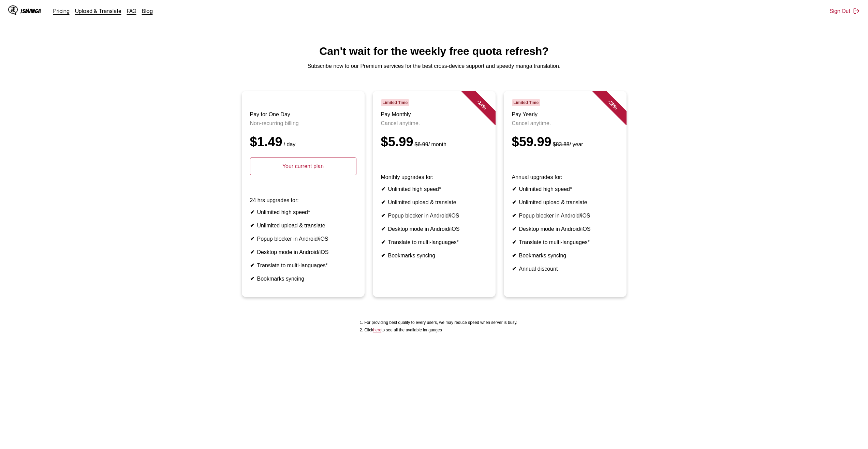 This screenshot has height=449, width=868. What do you see at coordinates (565, 177) in the screenshot?
I see `p: Annual upgrades for:` at bounding box center [565, 177].